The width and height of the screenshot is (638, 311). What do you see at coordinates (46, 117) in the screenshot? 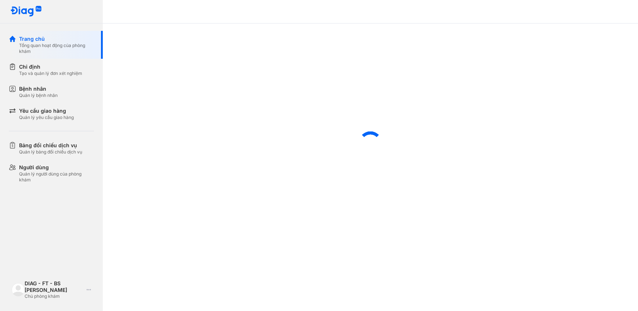
I see `div: Quản lý yêu cầu giao hàng` at bounding box center [46, 117].